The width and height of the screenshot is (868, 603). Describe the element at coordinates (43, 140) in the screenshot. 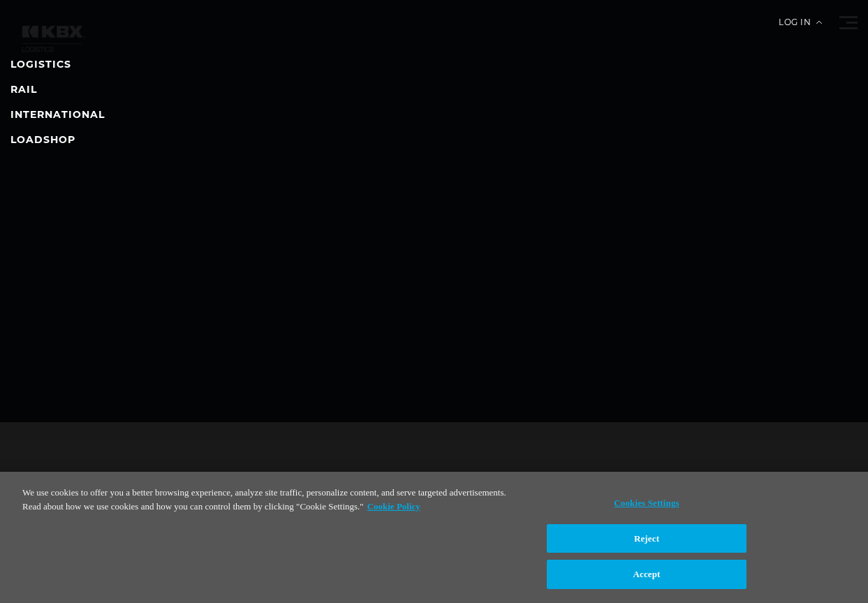

I see `a: LOADSHOP` at that location.